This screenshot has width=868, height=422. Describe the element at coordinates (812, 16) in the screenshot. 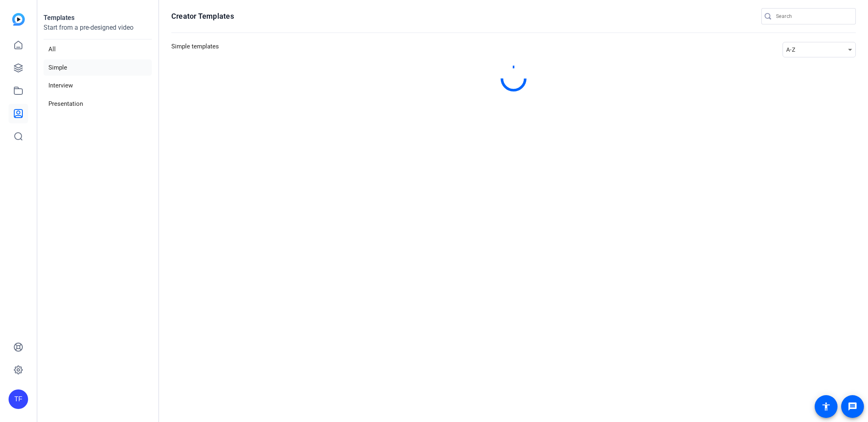

I see `input: Search` at that location.